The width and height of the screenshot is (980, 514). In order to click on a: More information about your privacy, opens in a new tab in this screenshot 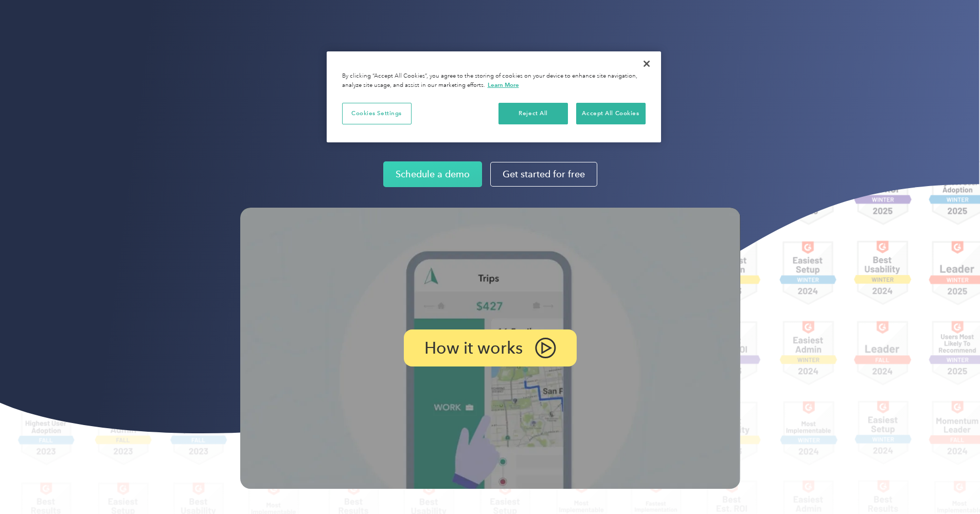, I will do `click(503, 85)`.